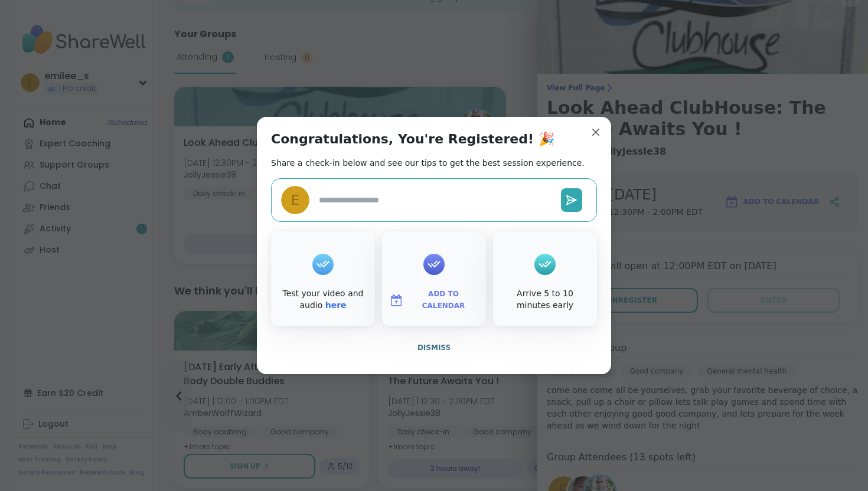 The height and width of the screenshot is (491, 868). Describe the element at coordinates (434, 348) in the screenshot. I see `button: Dismiss` at that location.